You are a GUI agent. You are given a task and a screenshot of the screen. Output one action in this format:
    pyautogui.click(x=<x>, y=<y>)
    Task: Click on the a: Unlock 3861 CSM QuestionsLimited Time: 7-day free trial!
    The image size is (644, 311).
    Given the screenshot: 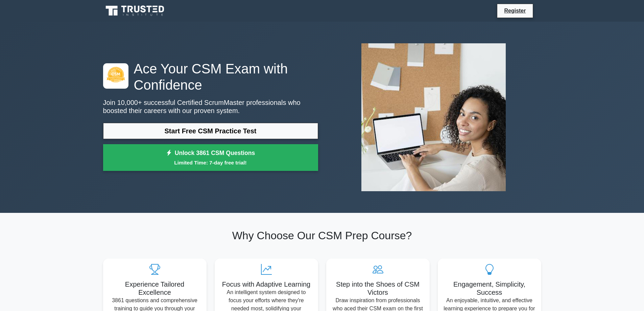 What is the action you would take?
    pyautogui.click(x=211, y=158)
    